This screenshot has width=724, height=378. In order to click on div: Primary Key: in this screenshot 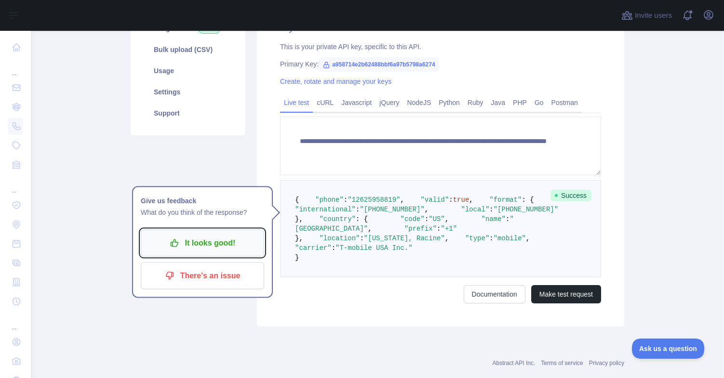, I will do `click(440, 64)`.